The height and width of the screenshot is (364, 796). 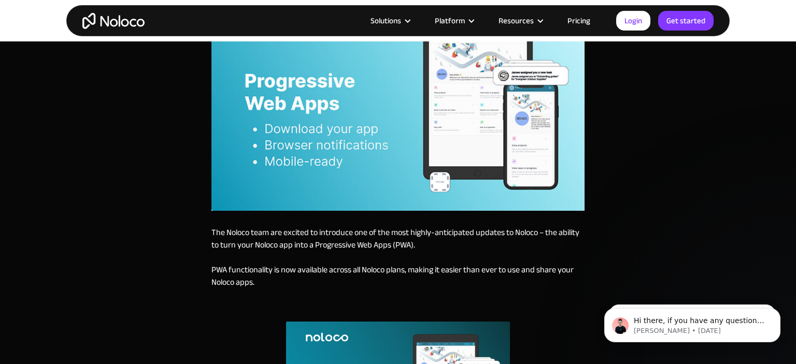 What do you see at coordinates (685, 21) in the screenshot?
I see `a: Get started` at bounding box center [685, 21].